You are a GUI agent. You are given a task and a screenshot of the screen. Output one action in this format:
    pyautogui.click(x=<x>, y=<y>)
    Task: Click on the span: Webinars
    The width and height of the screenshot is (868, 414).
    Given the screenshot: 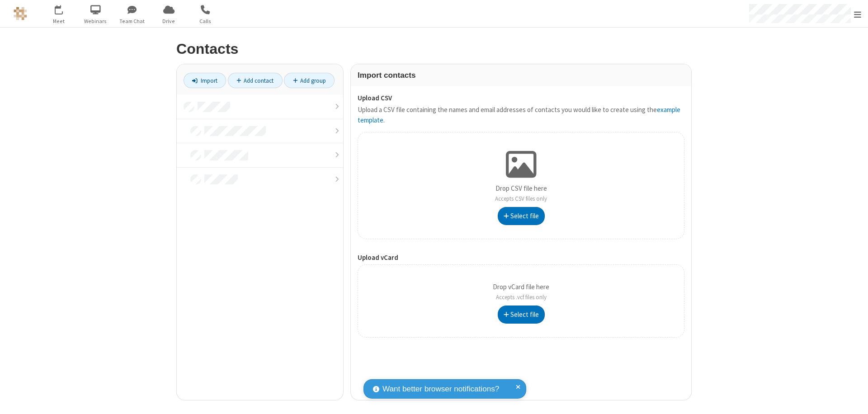 What is the action you would take?
    pyautogui.click(x=95, y=21)
    